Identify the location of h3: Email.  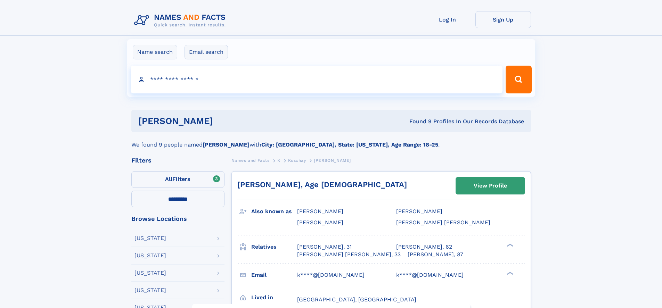
(274, 275).